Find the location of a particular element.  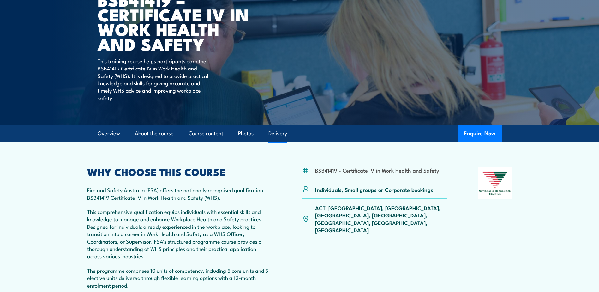

a: Course content is located at coordinates (206, 133).